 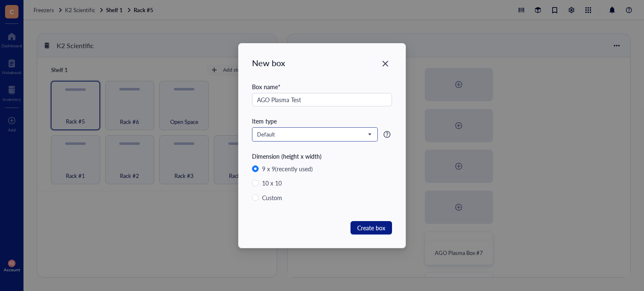 I want to click on input: e.g. DNA protein, so click(x=322, y=100).